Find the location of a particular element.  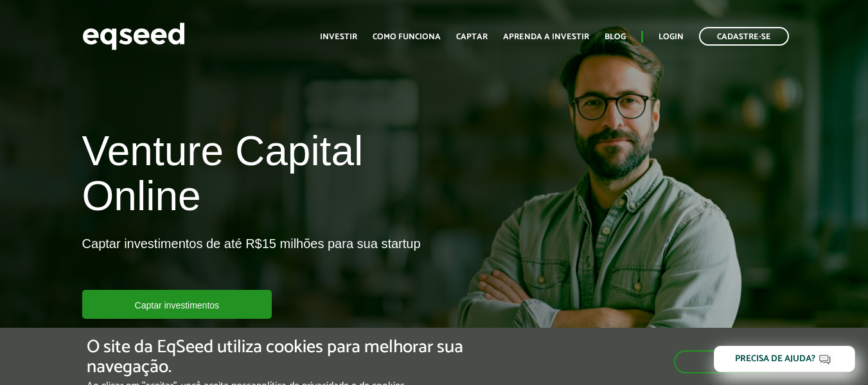

h5: O site da EqSeed utiliza cookies para melhorar sua navegação. is located at coordinates (295, 357).